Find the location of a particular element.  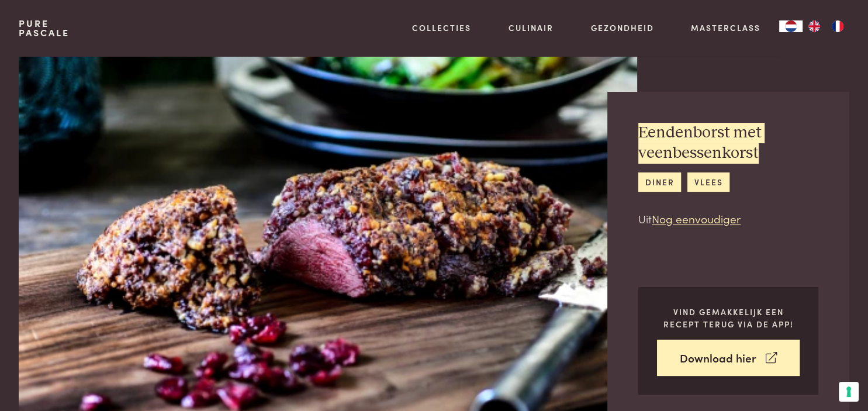

p: Vind gemakkelijk een recept terug via de app! is located at coordinates (728, 317).